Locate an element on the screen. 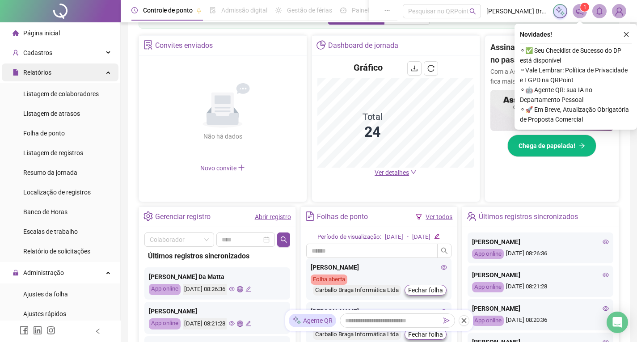 This screenshot has width=637, height=342. span: pushpin is located at coordinates (199, 11).